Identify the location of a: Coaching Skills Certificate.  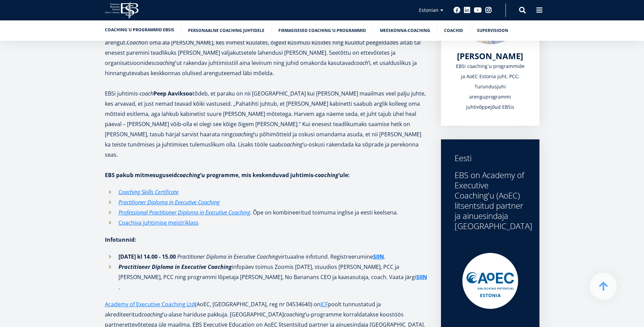
(148, 192).